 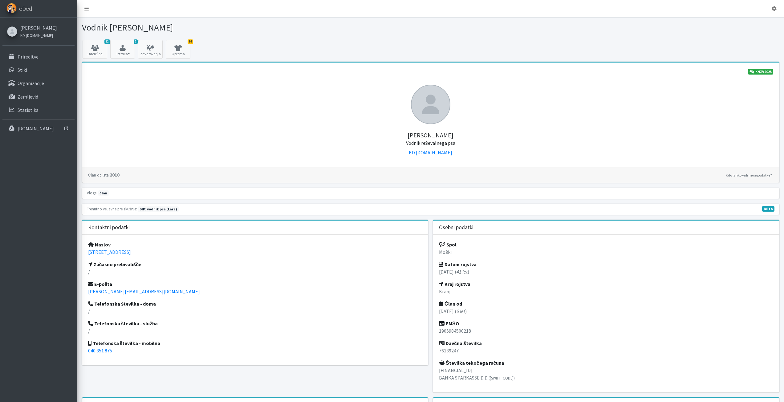 I want to click on small: Član od leta:, so click(x=99, y=175).